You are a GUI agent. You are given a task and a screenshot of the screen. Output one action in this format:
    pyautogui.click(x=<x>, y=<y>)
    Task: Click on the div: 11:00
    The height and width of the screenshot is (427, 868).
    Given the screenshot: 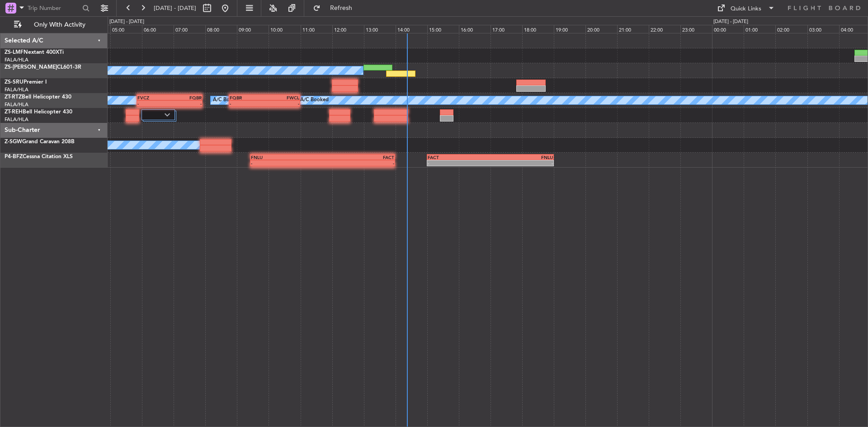 What is the action you would take?
    pyautogui.click(x=317, y=29)
    